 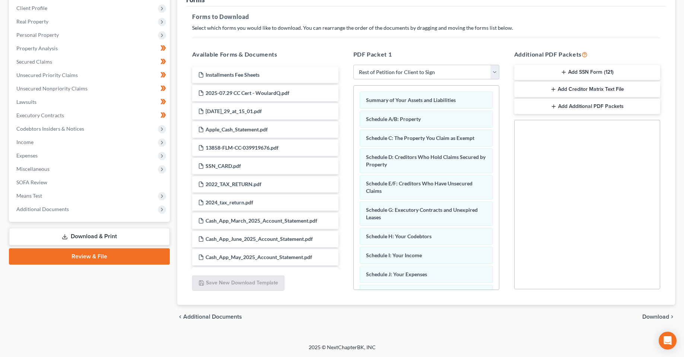 I want to click on span: Executory Contracts, so click(x=40, y=115).